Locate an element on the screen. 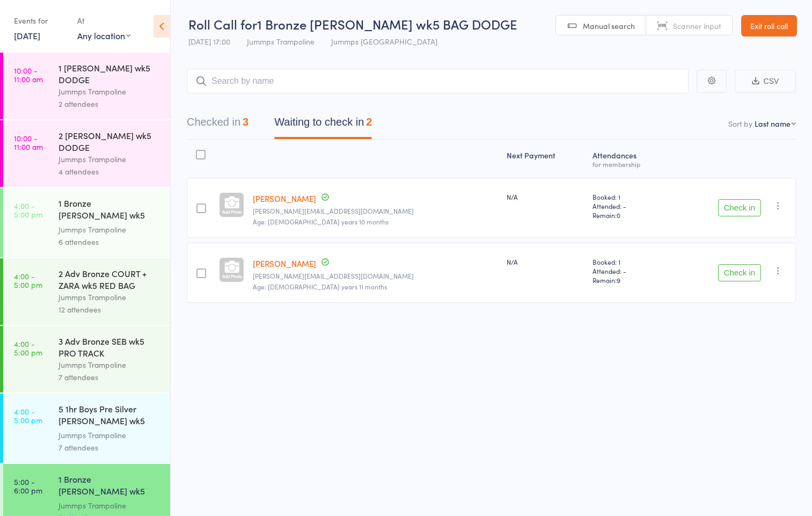  a: 4:00 -5:00 pm3 Adv Bronze SEB wk5 PRO TRACKJummps Trampoline7 attendees is located at coordinates (86, 359).